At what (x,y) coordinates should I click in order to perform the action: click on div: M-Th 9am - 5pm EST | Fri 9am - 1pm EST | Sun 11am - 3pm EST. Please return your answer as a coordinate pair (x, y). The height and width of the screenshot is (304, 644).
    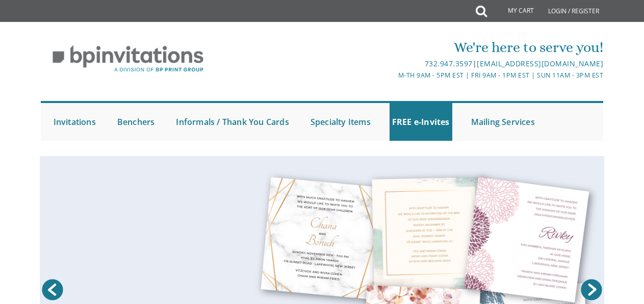
    Looking at the image, I should click on (416, 75).